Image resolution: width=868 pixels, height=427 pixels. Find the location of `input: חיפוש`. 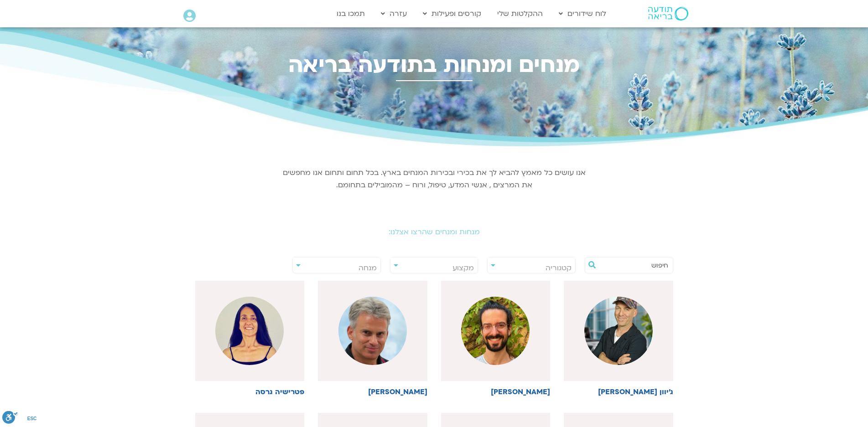

input: חיפוש is located at coordinates (634, 265).